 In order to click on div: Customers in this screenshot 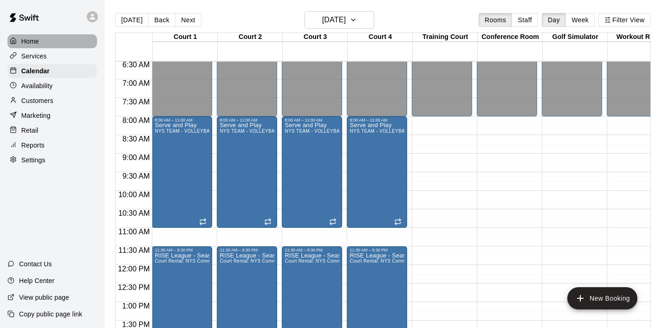, I will do `click(52, 101)`.